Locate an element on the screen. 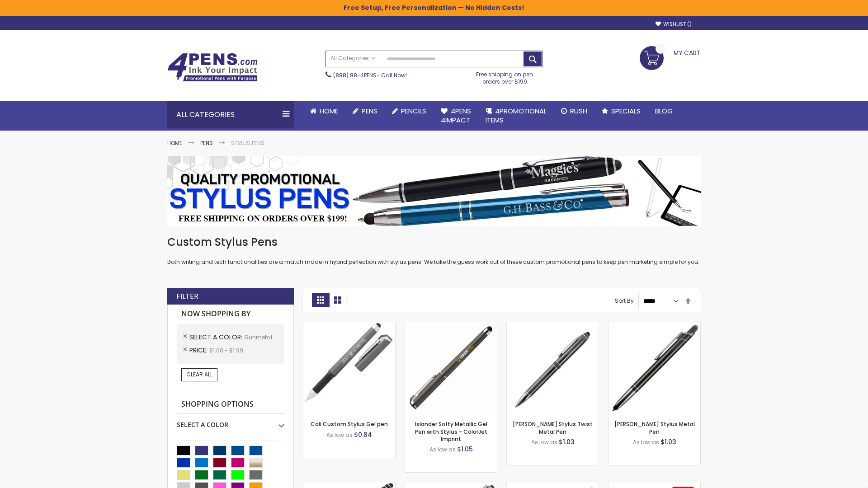 The image size is (868, 488). label: Sort By is located at coordinates (624, 300).